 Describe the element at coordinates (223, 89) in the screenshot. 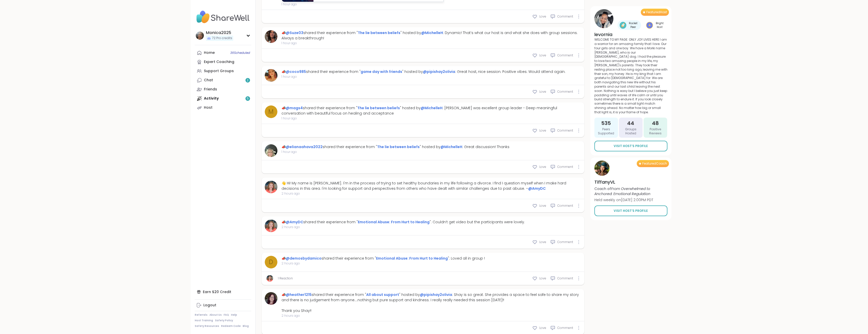

I see `a: Friends` at that location.